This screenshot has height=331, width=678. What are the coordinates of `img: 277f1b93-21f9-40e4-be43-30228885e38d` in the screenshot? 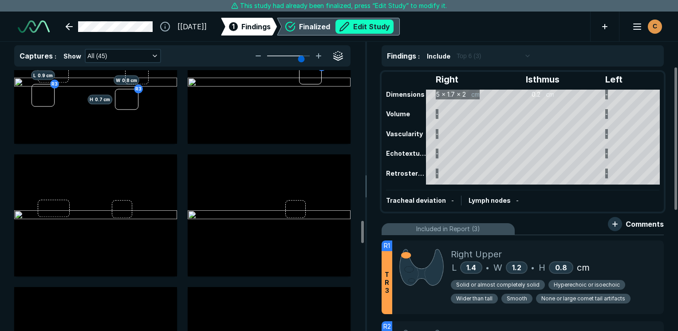 It's located at (269, 216).